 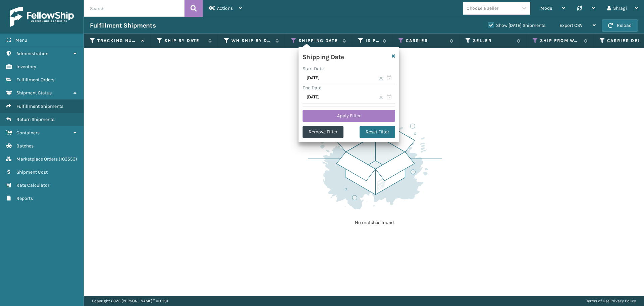 What do you see at coordinates (33, 185) in the screenshot?
I see `span: Rate Calculator` at bounding box center [33, 185].